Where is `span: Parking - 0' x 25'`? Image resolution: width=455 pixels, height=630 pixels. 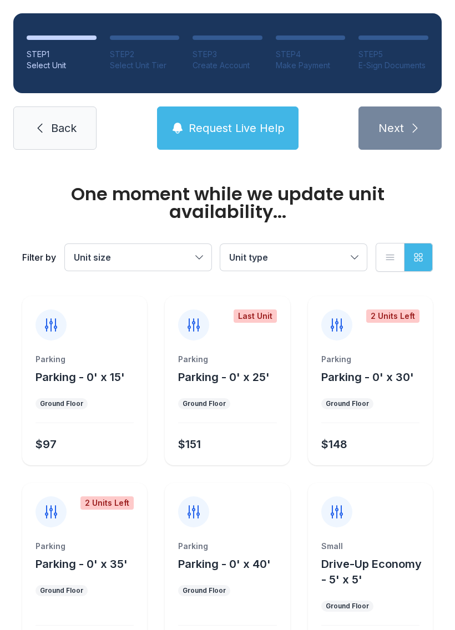 span: Parking - 0' x 25' is located at coordinates (224, 377).